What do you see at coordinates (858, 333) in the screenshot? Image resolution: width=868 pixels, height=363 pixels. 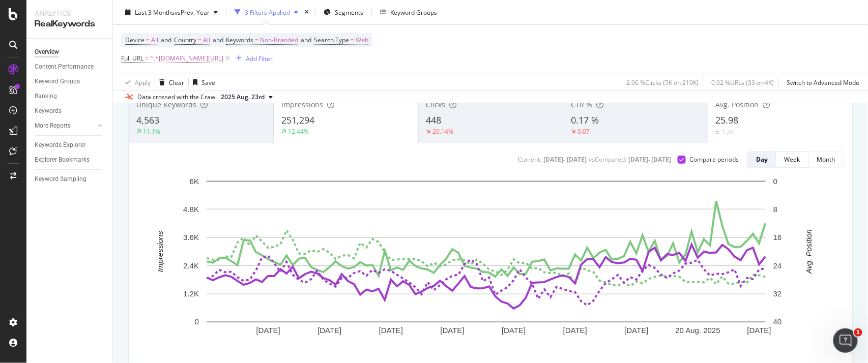 I see `span: 1` at bounding box center [858, 333].